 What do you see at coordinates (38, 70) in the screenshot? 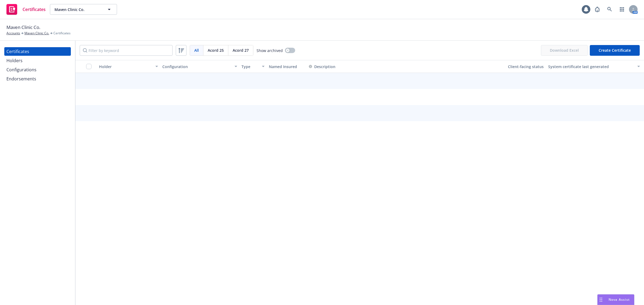
I see `a: Configurations` at bounding box center [38, 70].